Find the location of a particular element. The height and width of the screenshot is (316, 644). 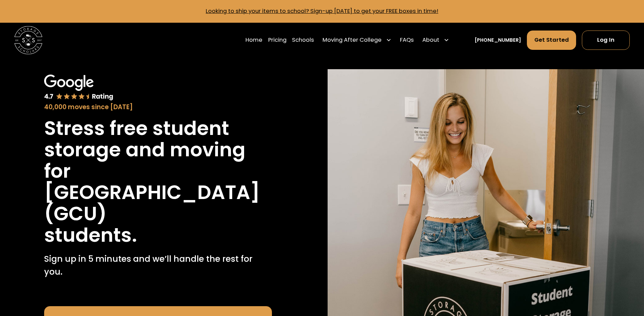

a: Home is located at coordinates (254, 40).